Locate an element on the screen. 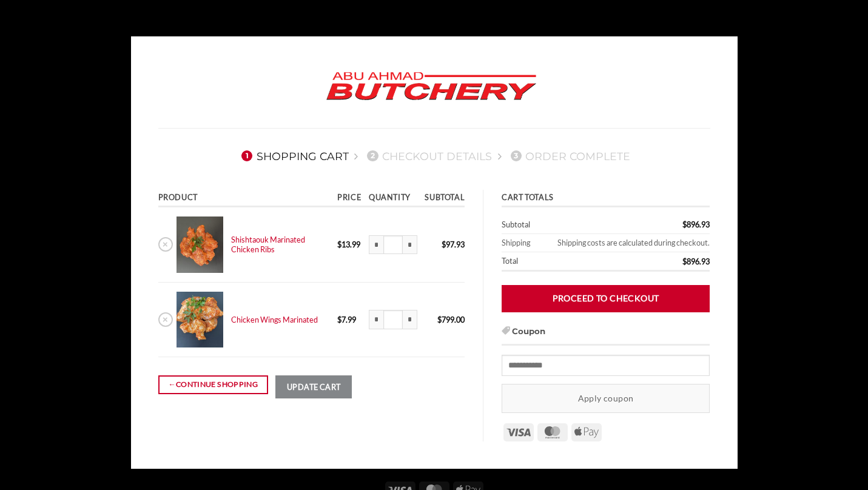 This screenshot has height=490, width=868. h3: Coupon is located at coordinates (606, 335).